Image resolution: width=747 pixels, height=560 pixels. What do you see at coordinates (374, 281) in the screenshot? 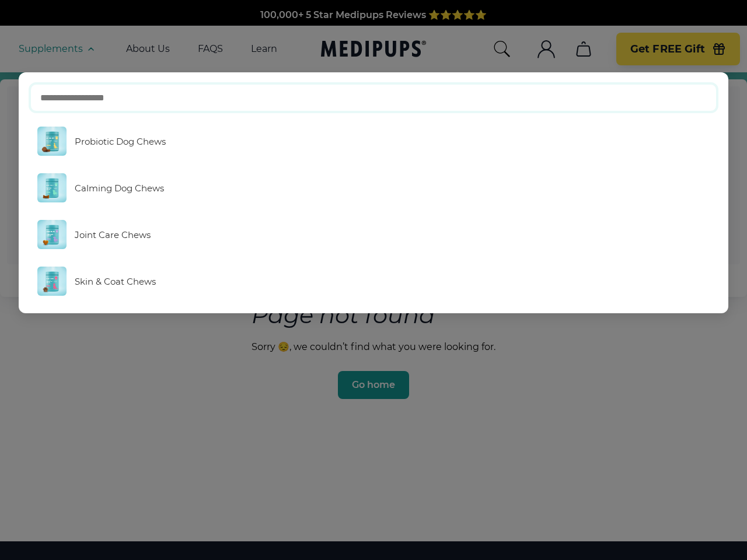
I see `a: Skin & Coat Chews` at bounding box center [374, 281].